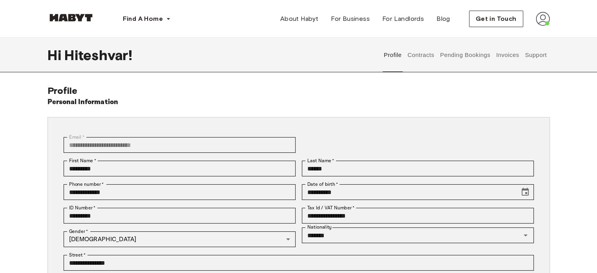  I want to click on button: Open, so click(525, 235).